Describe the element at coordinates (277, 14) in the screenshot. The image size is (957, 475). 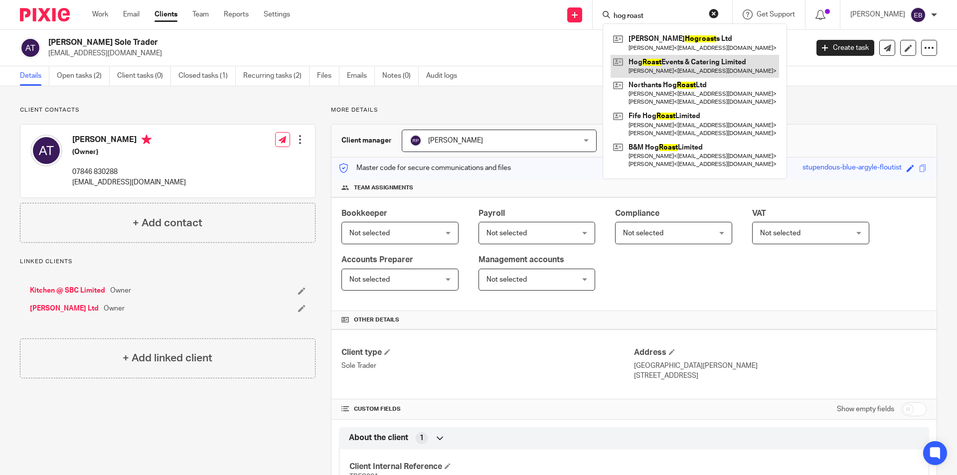
I see `a: Settings` at that location.